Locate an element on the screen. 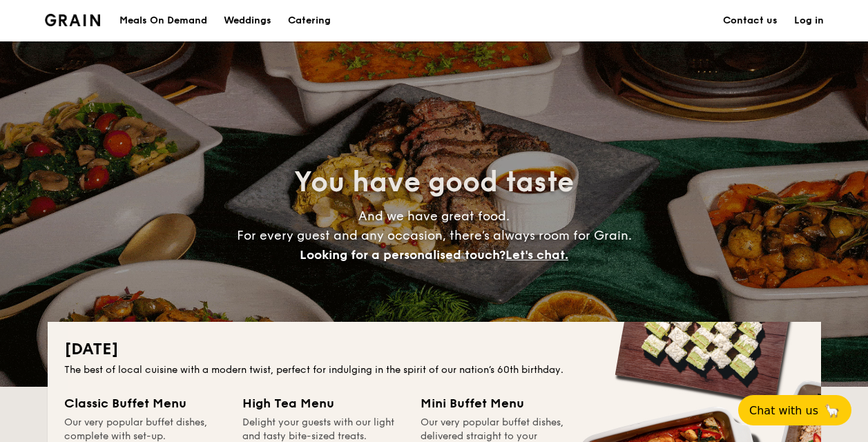 The width and height of the screenshot is (868, 442). div: Classic Buffet Menu is located at coordinates (145, 403).